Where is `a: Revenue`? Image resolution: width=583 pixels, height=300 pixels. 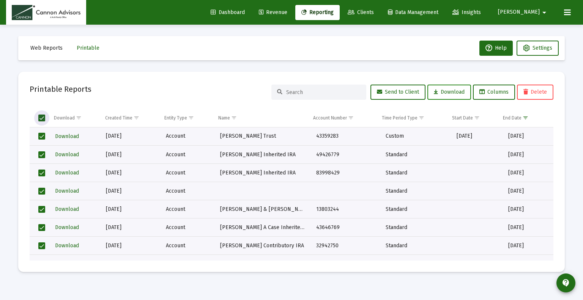 a: Revenue is located at coordinates (273, 13).